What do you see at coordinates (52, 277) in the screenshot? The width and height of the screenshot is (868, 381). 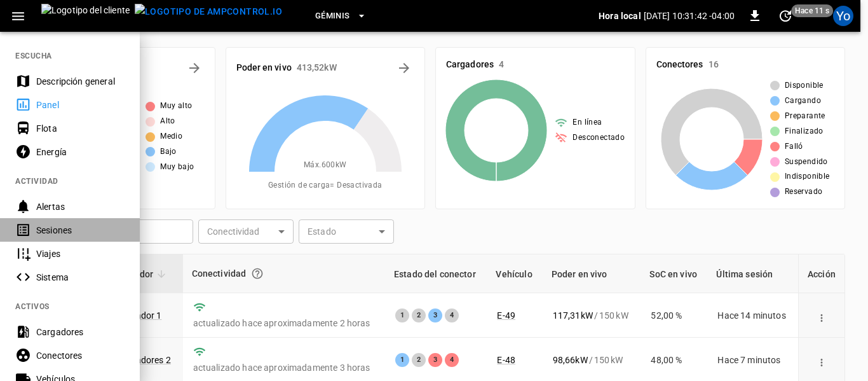 I see `font: Sistema` at bounding box center [52, 277].